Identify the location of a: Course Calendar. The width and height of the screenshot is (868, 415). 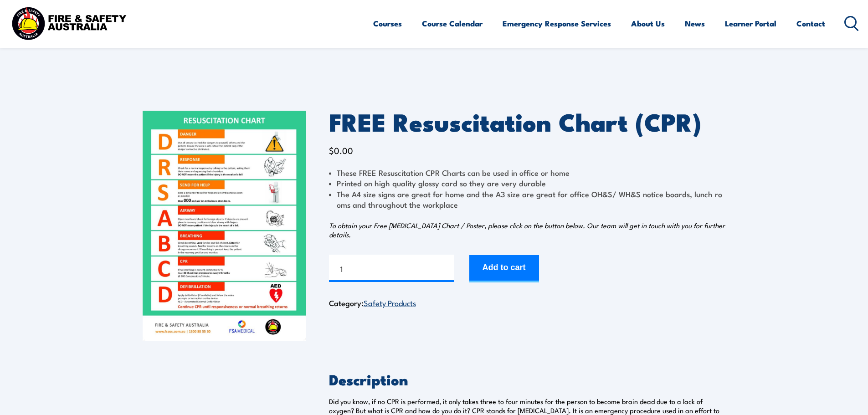
(452, 24).